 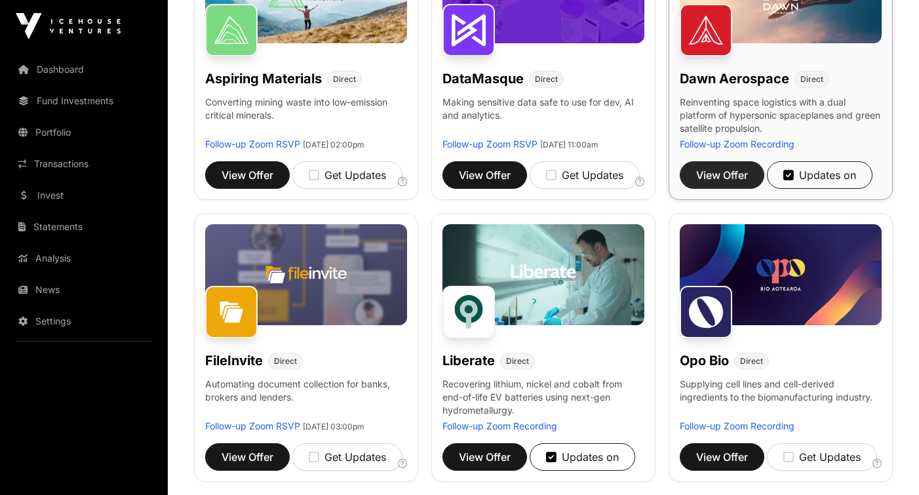 What do you see at coordinates (84, 258) in the screenshot?
I see `a: Analysis` at bounding box center [84, 258].